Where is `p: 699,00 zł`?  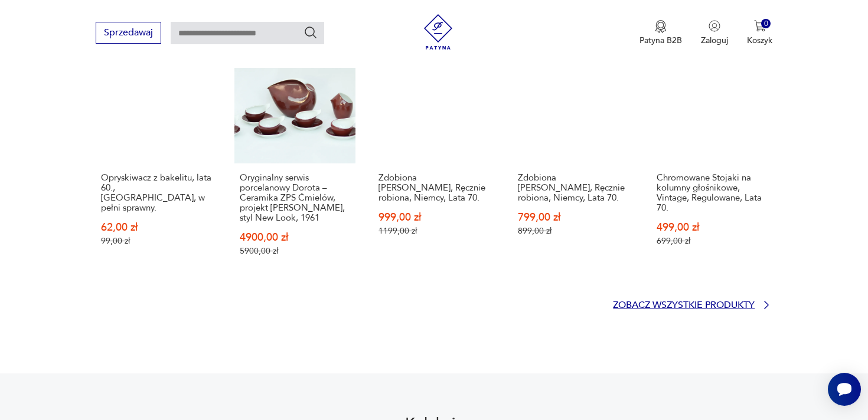 p: 699,00 zł is located at coordinates (711, 241).